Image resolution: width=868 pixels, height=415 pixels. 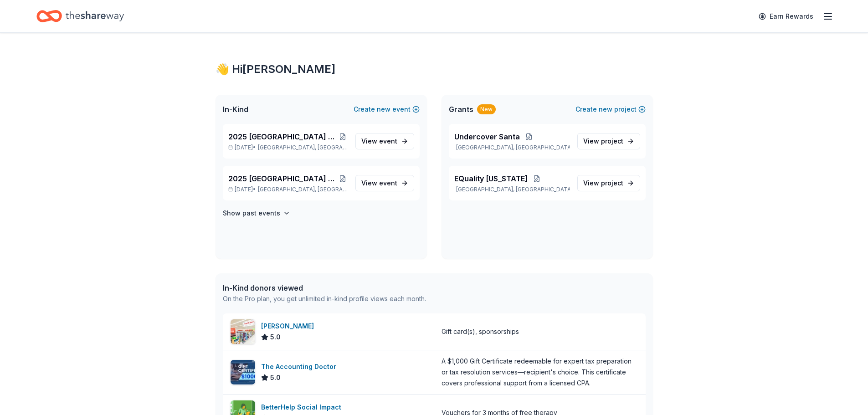 I want to click on a: Home, so click(x=80, y=16).